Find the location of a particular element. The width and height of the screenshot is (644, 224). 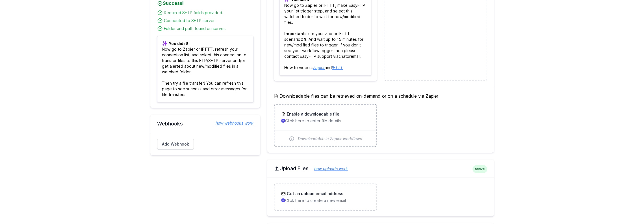

h2: Upload Files is located at coordinates (380, 168).